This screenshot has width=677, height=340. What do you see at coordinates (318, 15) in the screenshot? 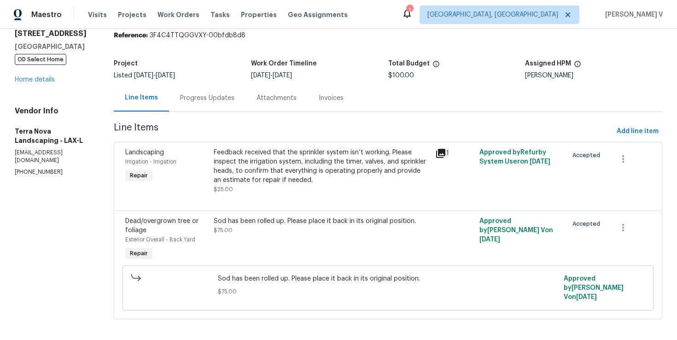
I see `span: Geo Assignments` at bounding box center [318, 15].